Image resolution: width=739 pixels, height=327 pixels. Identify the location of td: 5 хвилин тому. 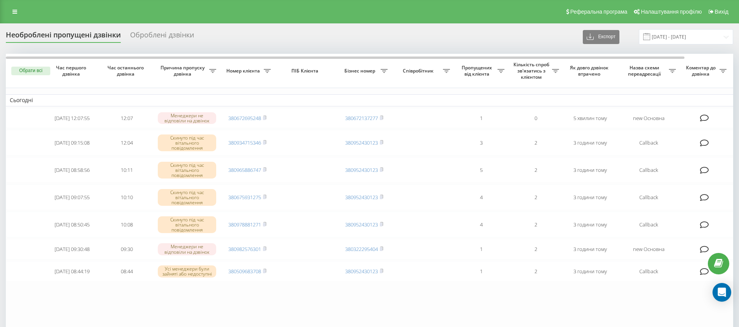
(590, 118).